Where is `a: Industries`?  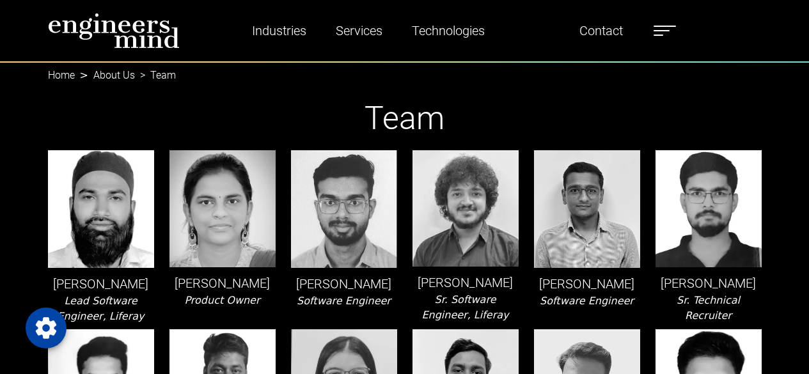
a: Industries is located at coordinates (279, 31).